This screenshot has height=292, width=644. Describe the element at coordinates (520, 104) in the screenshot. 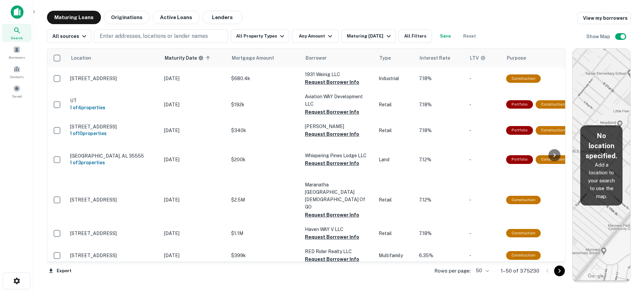

I see `div: This is a portfolio loan with 4 properties` at that location.